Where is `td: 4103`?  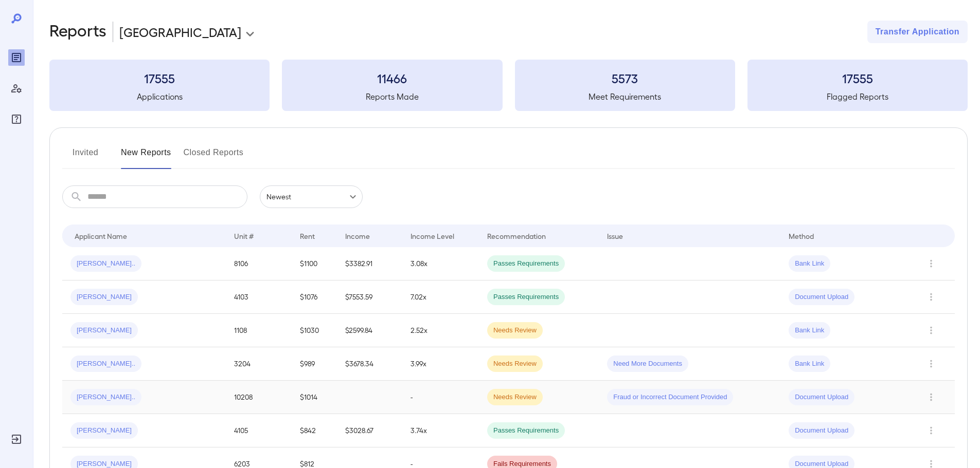 td: 4103 is located at coordinates (258, 297).